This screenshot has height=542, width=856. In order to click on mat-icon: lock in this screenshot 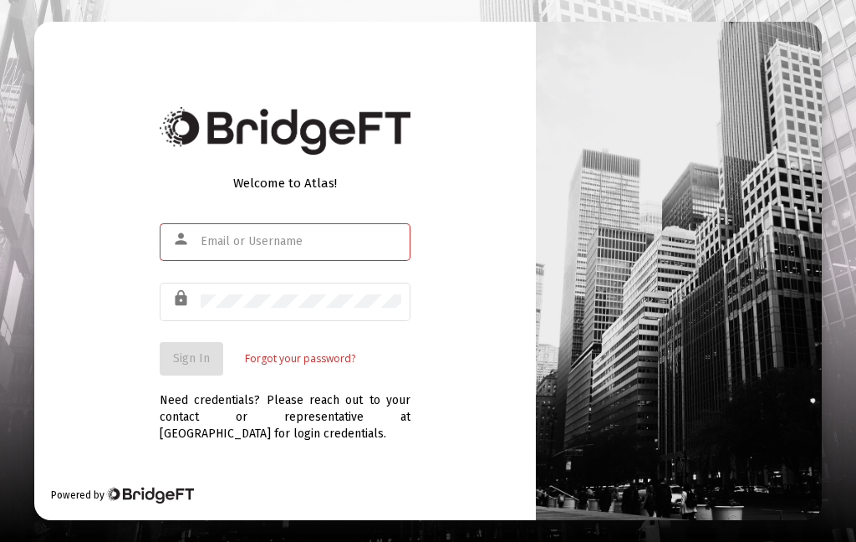, I will do `click(182, 299)`.